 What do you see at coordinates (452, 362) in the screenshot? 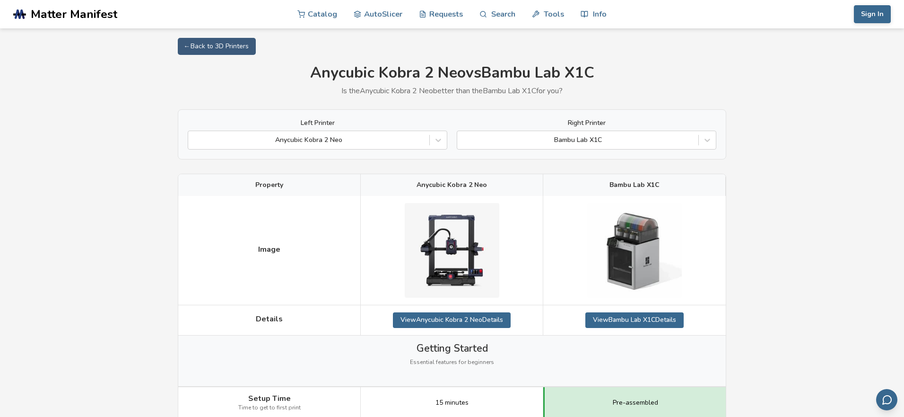
I see `span: Essential features for beginners` at bounding box center [452, 362].